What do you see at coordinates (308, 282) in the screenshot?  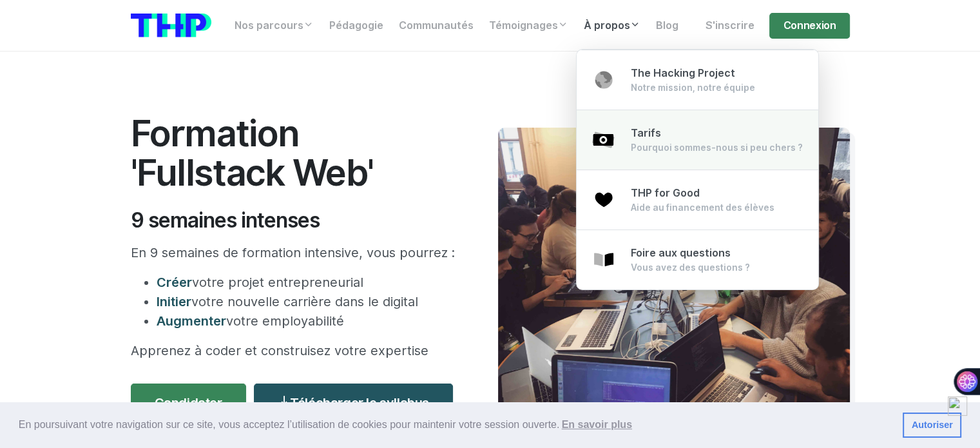 I see `li: votre projet entrepreneurial` at bounding box center [308, 282].